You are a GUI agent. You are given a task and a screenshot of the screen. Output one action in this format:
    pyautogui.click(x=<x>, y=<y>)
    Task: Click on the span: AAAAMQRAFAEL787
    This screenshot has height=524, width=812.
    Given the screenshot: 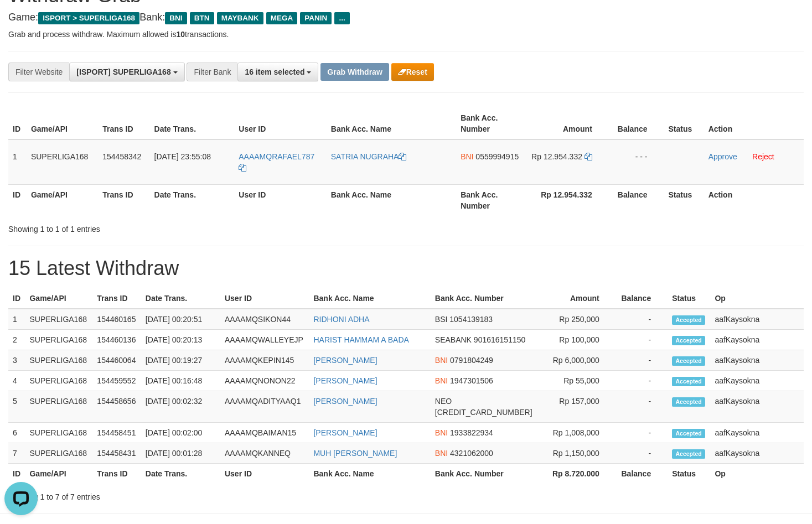 What is the action you would take?
    pyautogui.click(x=276, y=157)
    